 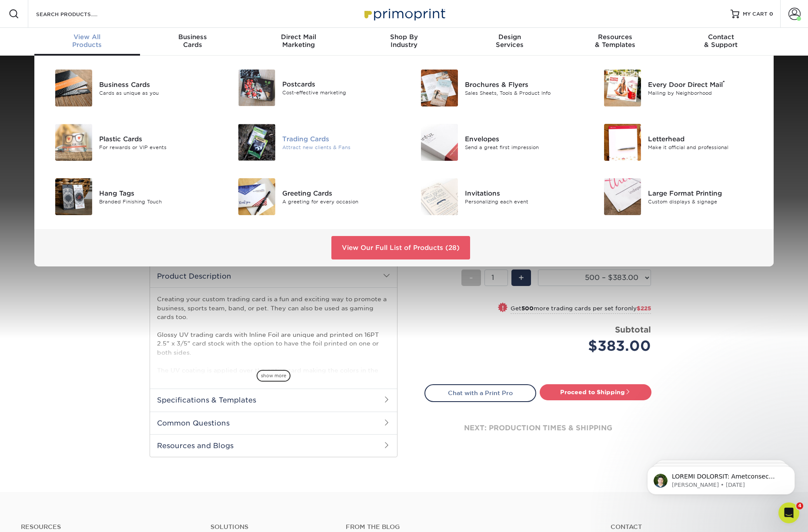 What do you see at coordinates (598, 346) in the screenshot?
I see `div: $383.00` at bounding box center [598, 346].